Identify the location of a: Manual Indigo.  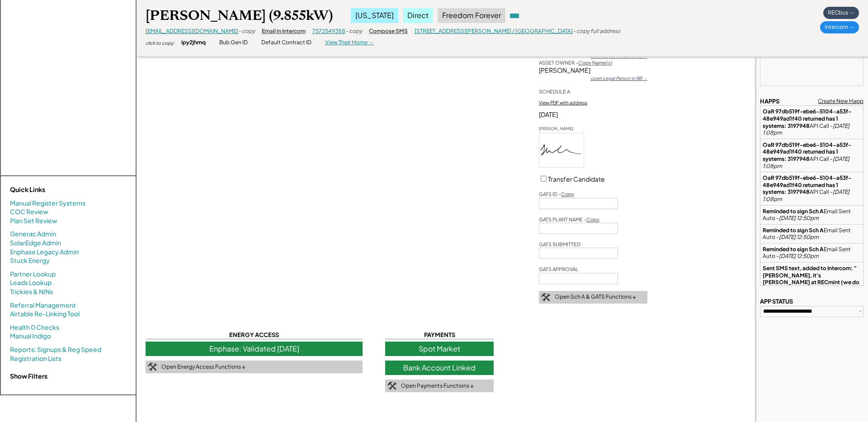
(30, 336).